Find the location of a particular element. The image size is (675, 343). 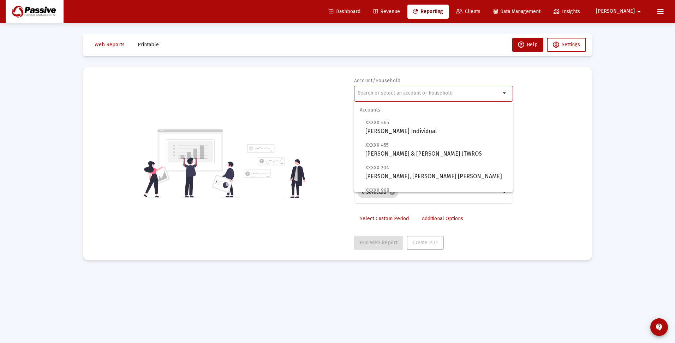

mat-icon: contact_support is located at coordinates (659, 327).